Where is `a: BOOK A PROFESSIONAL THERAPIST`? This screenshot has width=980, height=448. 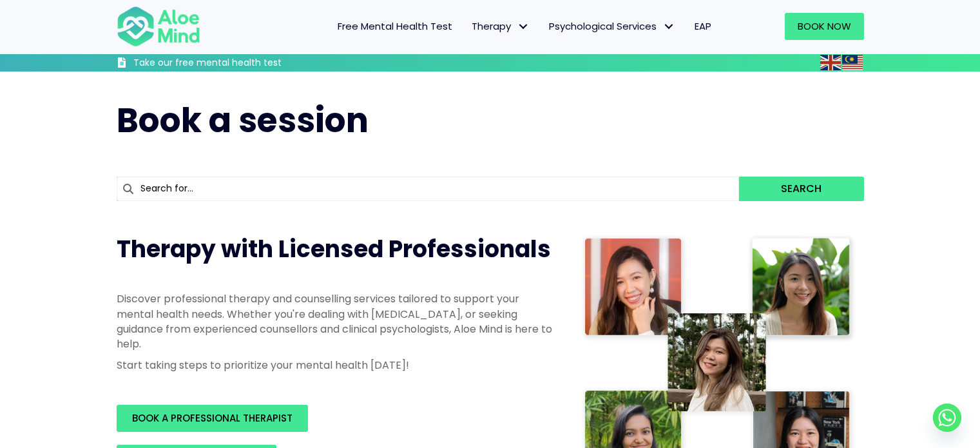
a: BOOK A PROFESSIONAL THERAPIST is located at coordinates (212, 418).